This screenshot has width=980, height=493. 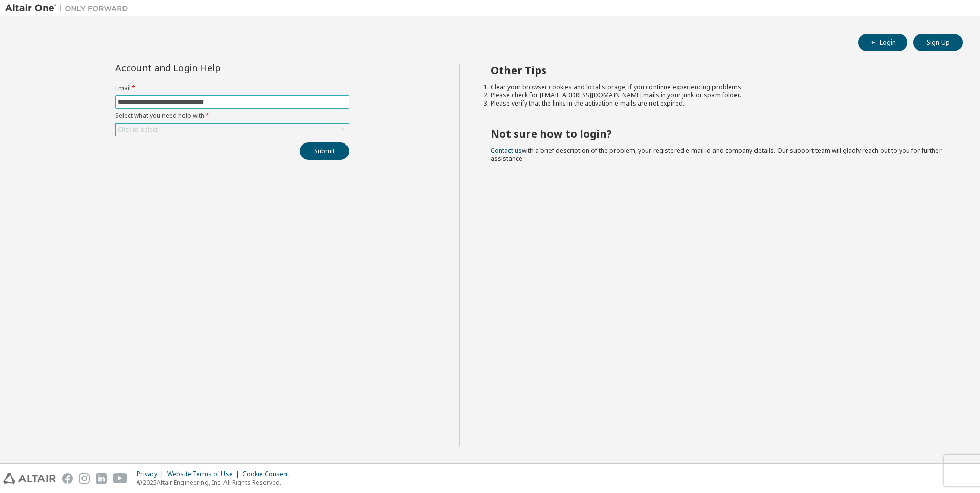 What do you see at coordinates (69, 8) in the screenshot?
I see `img: Altair One` at bounding box center [69, 8].